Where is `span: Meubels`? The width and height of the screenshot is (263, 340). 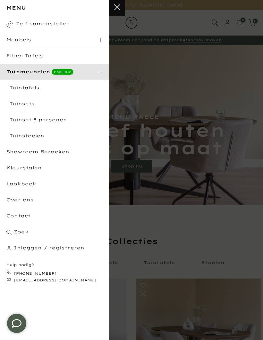
span: Meubels is located at coordinates (19, 40).